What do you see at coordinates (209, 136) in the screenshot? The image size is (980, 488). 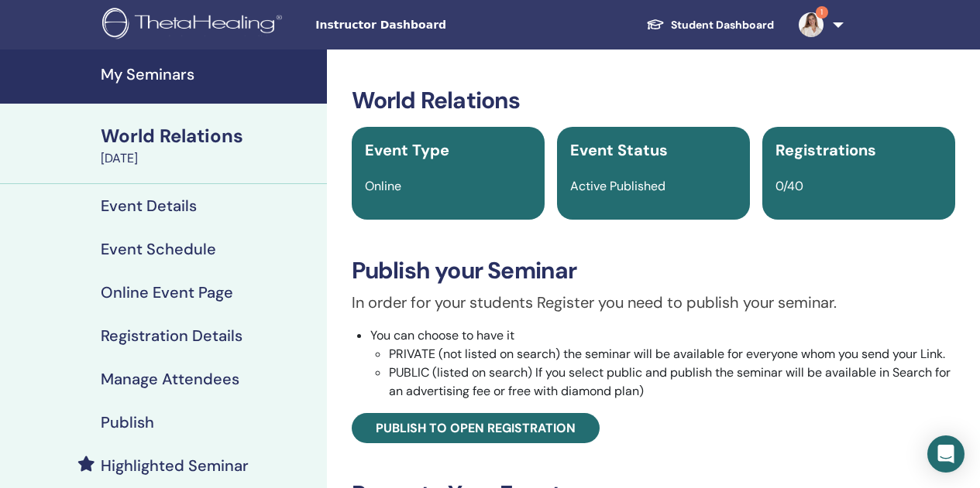 I see `div: World Relations` at bounding box center [209, 136].